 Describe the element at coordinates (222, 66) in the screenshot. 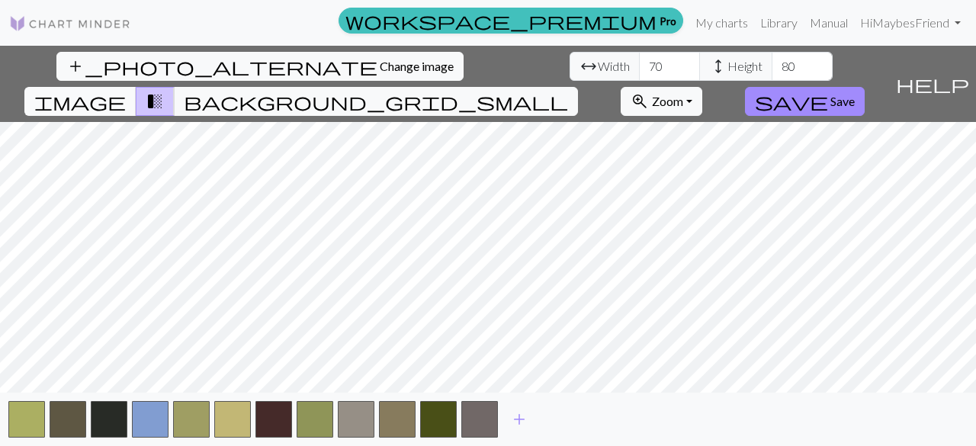

I see `span: add_photo_alternate` at that location.